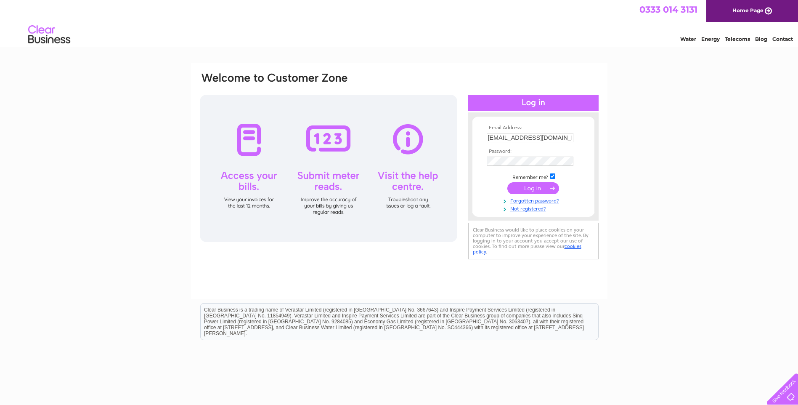  What do you see at coordinates (534, 208) in the screenshot?
I see `a: Not registered?` at bounding box center [534, 208].